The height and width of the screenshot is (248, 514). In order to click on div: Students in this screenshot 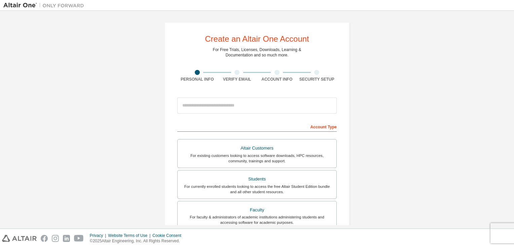, I will do `click(257, 179)`.